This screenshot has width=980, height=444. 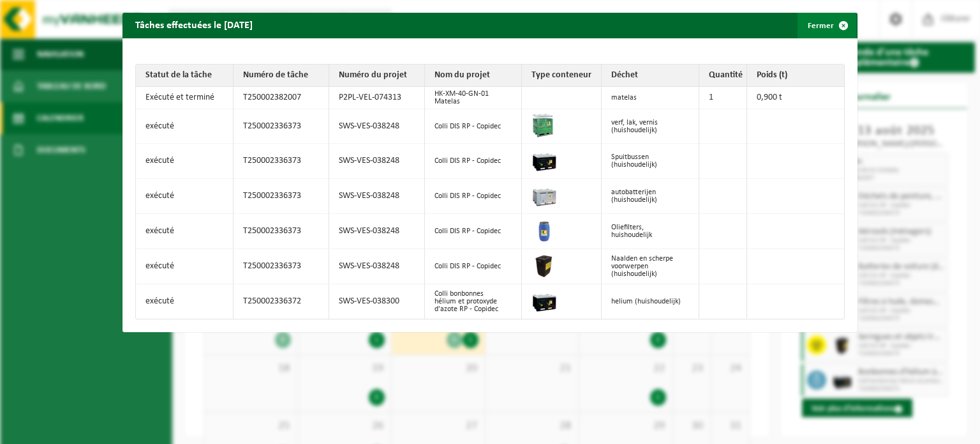 I want to click on td: T250002382007, so click(x=282, y=98).